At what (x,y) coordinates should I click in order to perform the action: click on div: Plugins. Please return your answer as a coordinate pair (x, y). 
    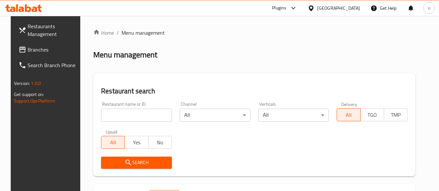
    Looking at the image, I should click on (279, 8).